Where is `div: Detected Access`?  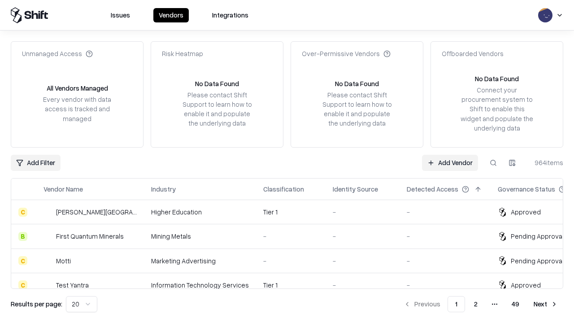
div: Detected Access is located at coordinates (432, 189).